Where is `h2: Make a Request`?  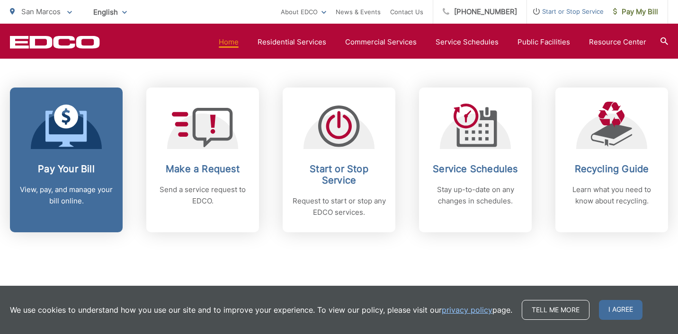
h2: Make a Request is located at coordinates (202, 169).